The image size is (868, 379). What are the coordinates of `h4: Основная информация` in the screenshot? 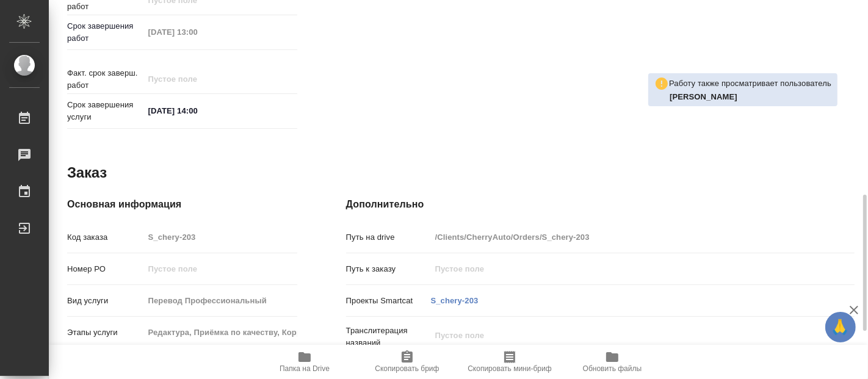 It's located at (181, 204).